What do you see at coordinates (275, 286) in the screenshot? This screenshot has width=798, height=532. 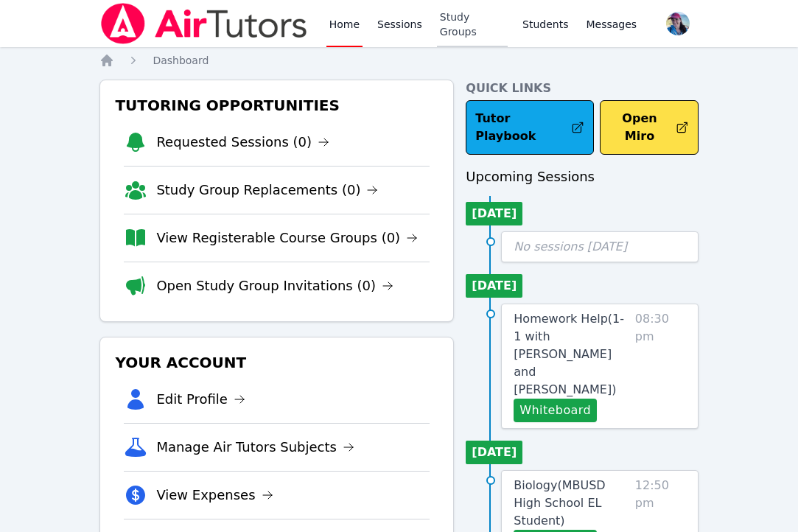 I see `a: Open Study Group Invitations (0)` at bounding box center [275, 286].